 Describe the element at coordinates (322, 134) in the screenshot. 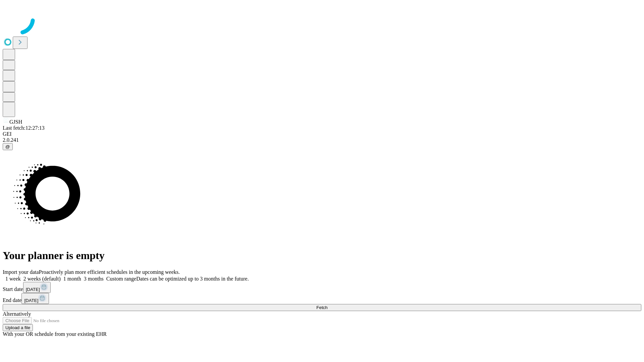

I see `div: GEI` at that location.